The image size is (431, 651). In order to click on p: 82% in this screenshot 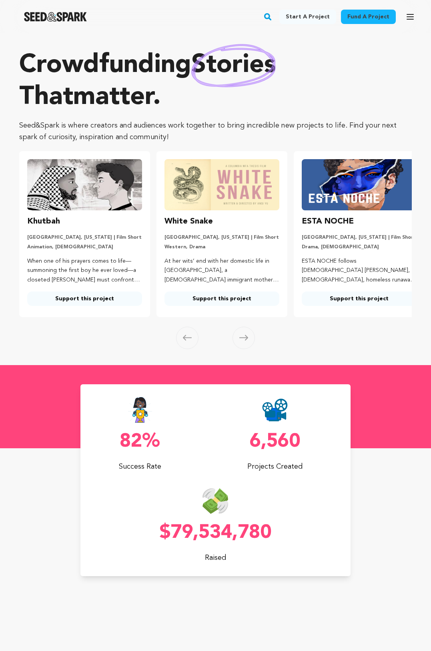, I will do `click(140, 442)`.